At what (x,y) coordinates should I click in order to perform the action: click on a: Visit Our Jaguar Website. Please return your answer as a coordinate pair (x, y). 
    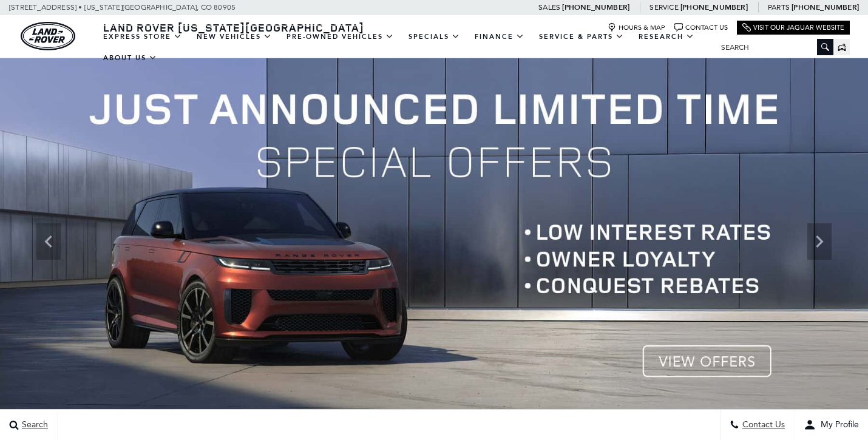
    Looking at the image, I should click on (793, 27).